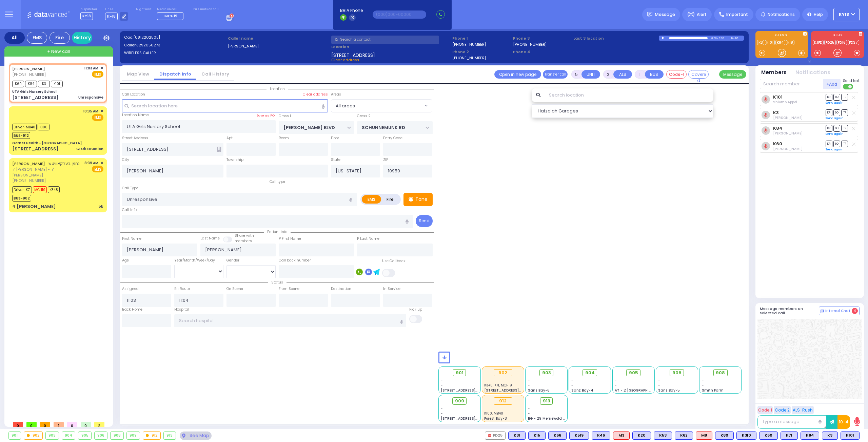  Describe the element at coordinates (733, 74) in the screenshot. I see `button: Message` at that location.